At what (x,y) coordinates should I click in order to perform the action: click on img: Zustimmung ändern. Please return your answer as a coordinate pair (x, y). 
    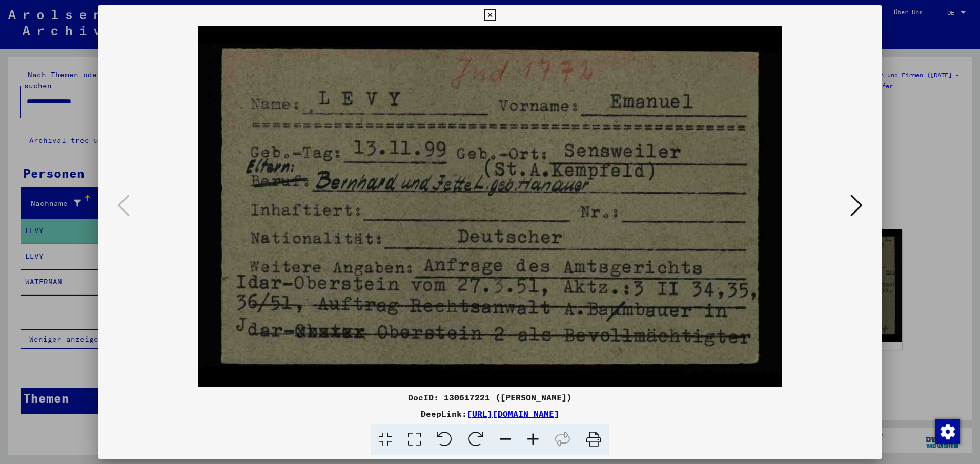
    Looking at the image, I should click on (948, 432).